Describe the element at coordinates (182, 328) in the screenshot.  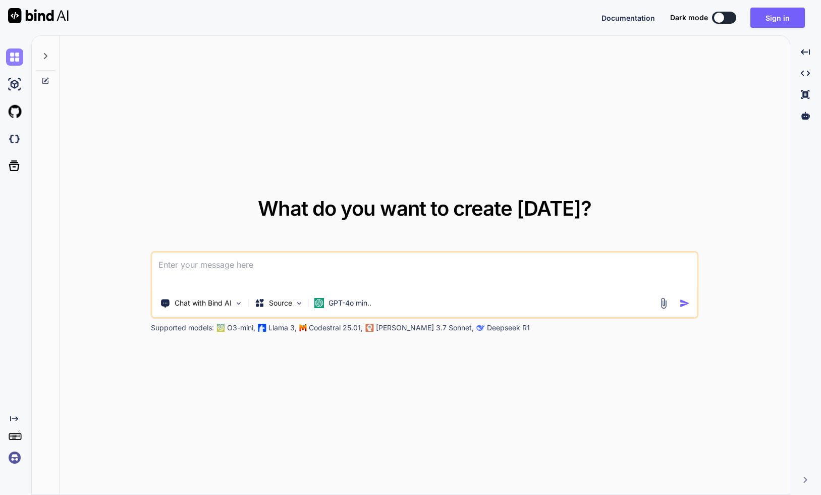
I see `p: Supported models:` at that location.